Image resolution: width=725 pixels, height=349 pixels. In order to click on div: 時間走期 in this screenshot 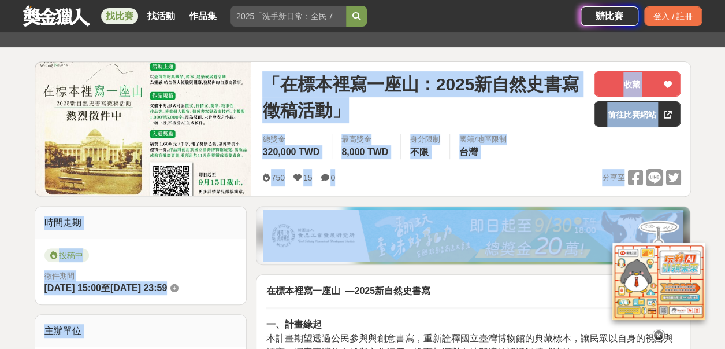, I will do `click(141, 223)`.